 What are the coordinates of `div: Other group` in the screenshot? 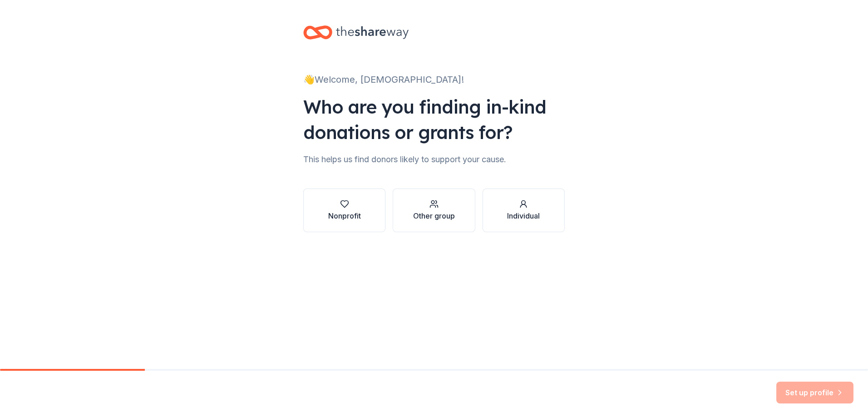 It's located at (434, 216).